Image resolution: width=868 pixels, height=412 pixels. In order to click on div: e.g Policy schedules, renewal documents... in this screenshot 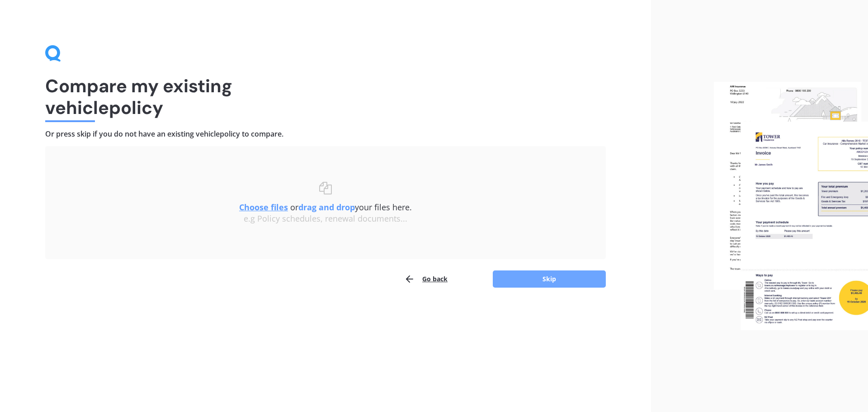, I will do `click(325, 219)`.